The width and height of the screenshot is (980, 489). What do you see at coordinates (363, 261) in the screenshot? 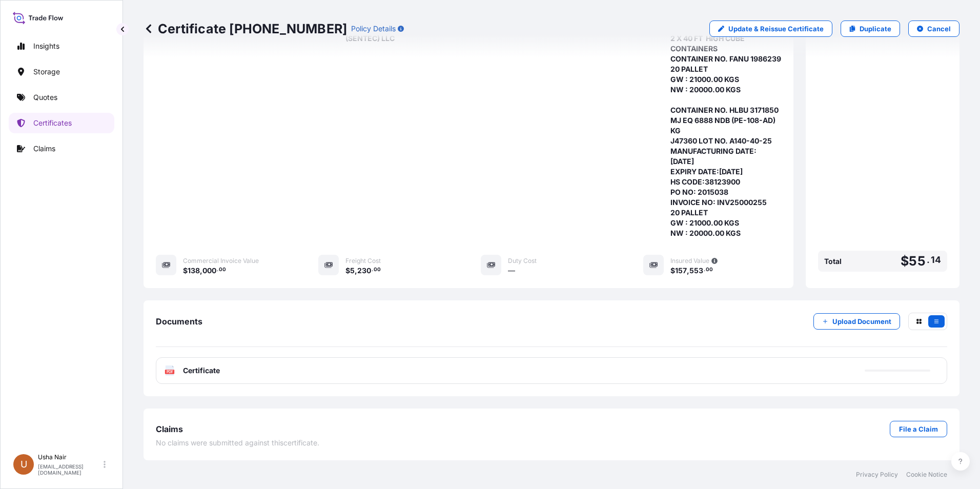
I see `span: Freight Cost` at bounding box center [363, 261].